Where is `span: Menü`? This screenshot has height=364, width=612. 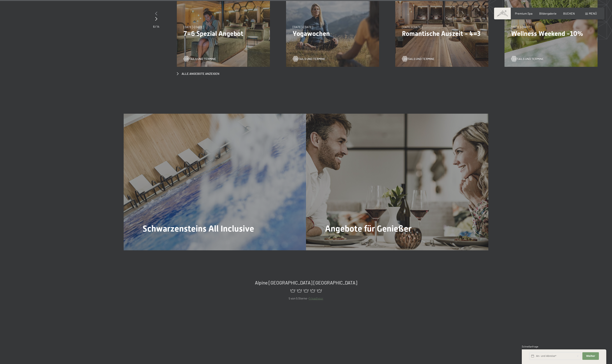
span: Menü is located at coordinates (593, 13).